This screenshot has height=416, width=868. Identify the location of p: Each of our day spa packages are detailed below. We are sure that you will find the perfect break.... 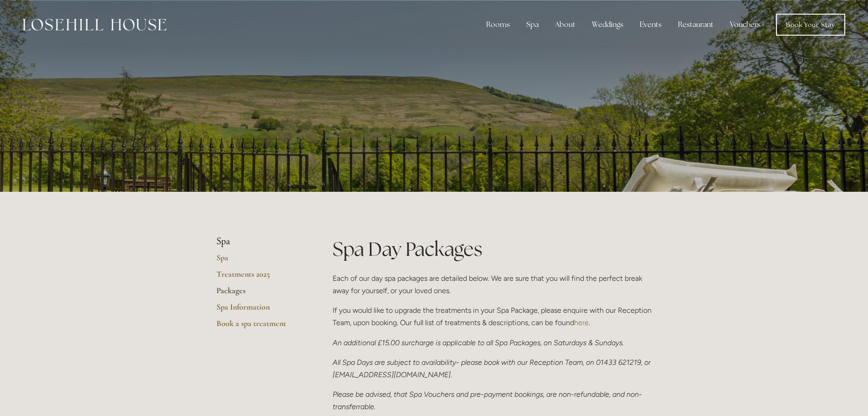
(492, 284).